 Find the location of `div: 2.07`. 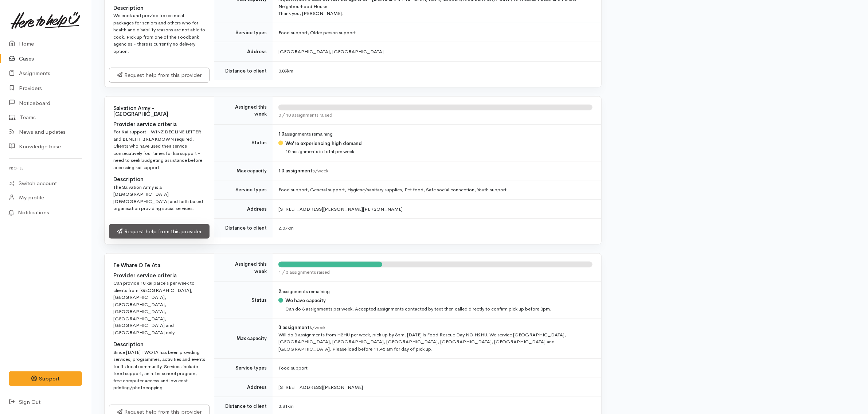

div: 2.07 is located at coordinates (435, 228).